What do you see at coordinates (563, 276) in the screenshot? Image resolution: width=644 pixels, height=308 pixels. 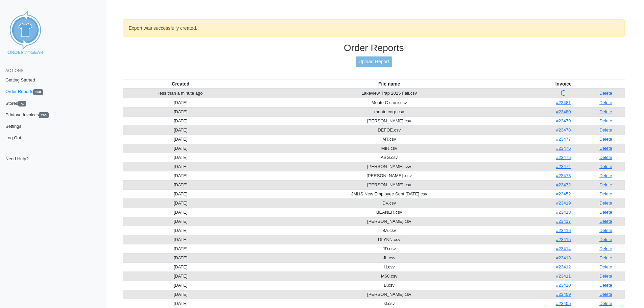 I see `a: #23411` at bounding box center [563, 276].